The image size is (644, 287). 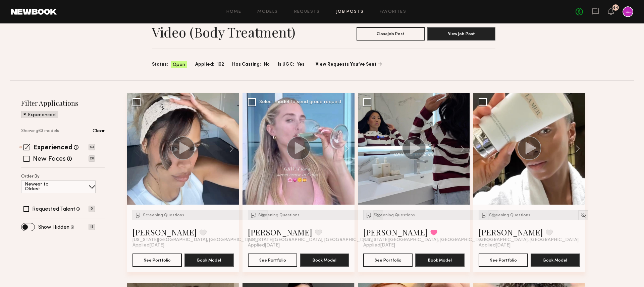 What do you see at coordinates (160, 65) in the screenshot?
I see `span: Status:` at bounding box center [160, 65].